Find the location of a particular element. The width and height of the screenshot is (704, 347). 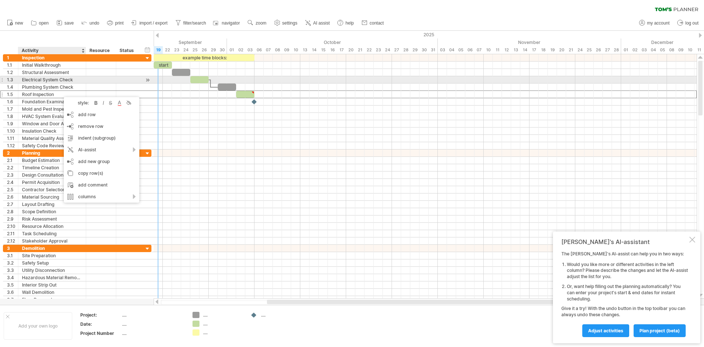

div: Monday, 20 October 2025 is located at coordinates (350, 50).